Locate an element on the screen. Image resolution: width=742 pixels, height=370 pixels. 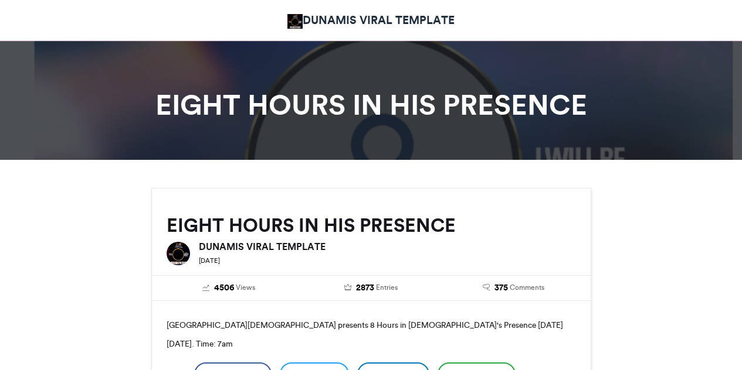
a: 4506 Views is located at coordinates (229, 288).